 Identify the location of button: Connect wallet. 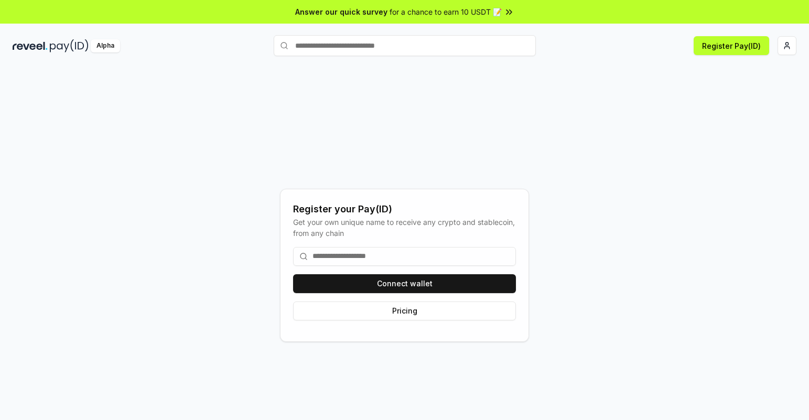
(404, 284).